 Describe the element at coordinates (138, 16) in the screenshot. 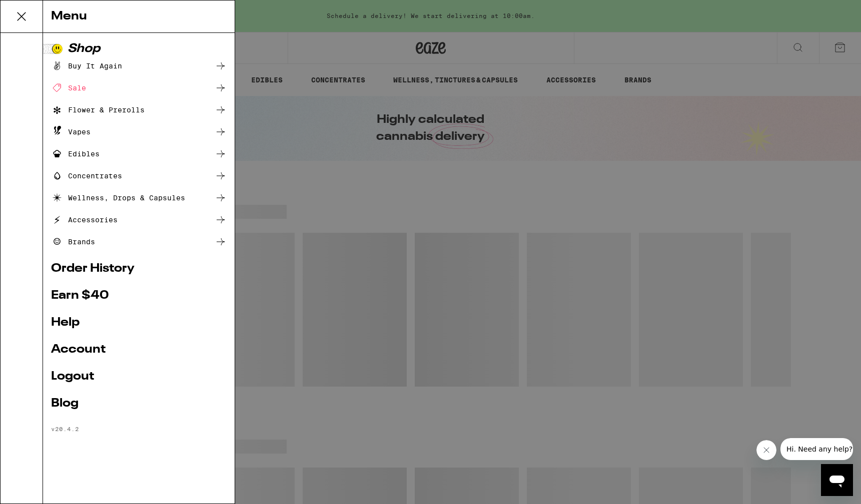

I see `div: Menu` at that location.